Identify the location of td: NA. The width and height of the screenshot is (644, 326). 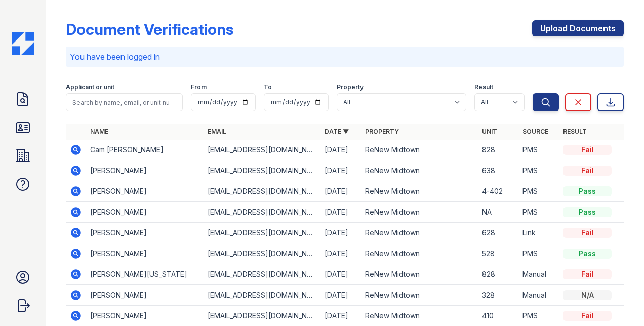
(498, 212).